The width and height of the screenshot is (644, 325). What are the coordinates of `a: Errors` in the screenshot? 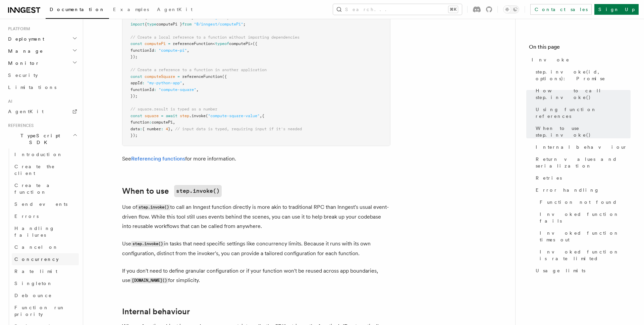 It's located at (45, 216).